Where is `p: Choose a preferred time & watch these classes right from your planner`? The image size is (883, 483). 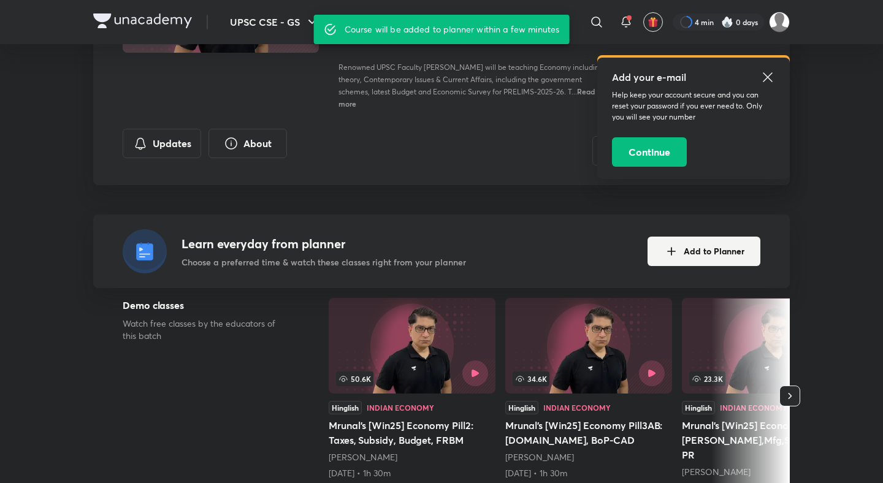 p: Choose a preferred time & watch these classes right from your planner is located at coordinates (324, 262).